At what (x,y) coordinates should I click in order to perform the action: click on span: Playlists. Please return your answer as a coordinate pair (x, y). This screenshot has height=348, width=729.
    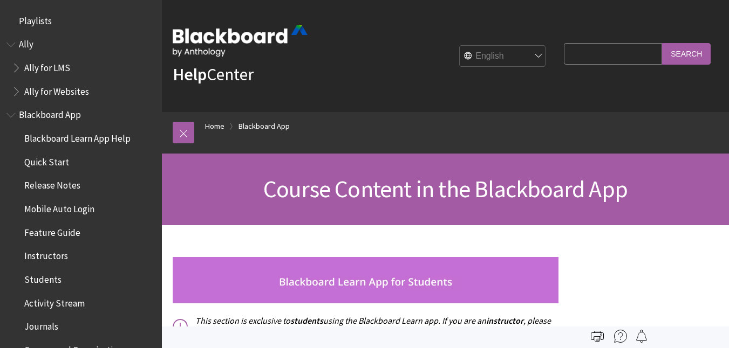
    Looking at the image, I should click on (35, 19).